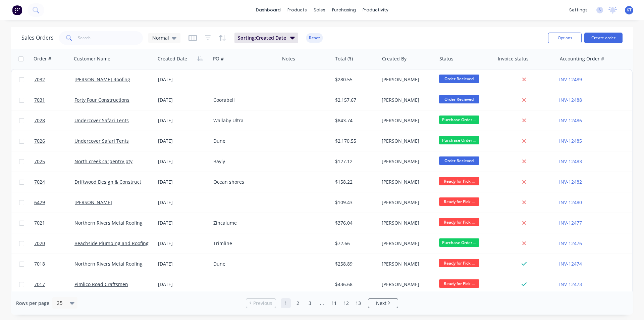 Image resolution: width=644 pixels, height=320 pixels. What do you see at coordinates (263, 304) in the screenshot?
I see `span: Previous` at bounding box center [263, 304].